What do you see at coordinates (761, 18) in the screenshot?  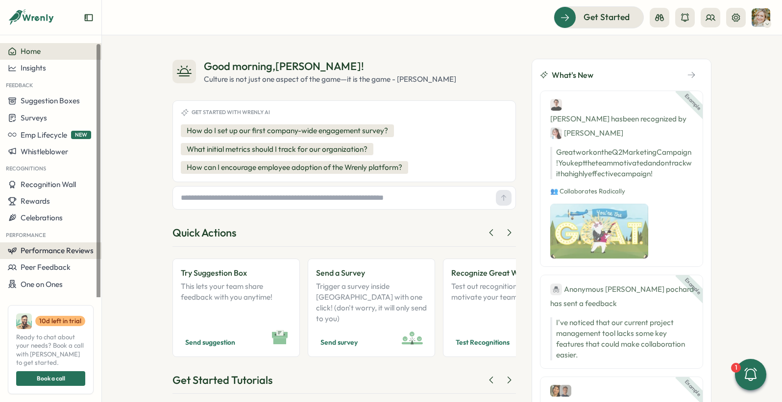 I see `button: Alison Plummer` at bounding box center [761, 18].